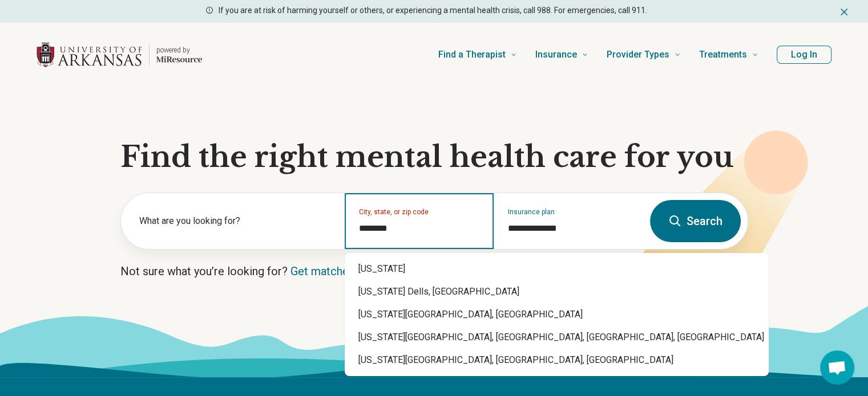 The image size is (868, 396). Describe the element at coordinates (556, 315) in the screenshot. I see `div: Suggestions` at that location.